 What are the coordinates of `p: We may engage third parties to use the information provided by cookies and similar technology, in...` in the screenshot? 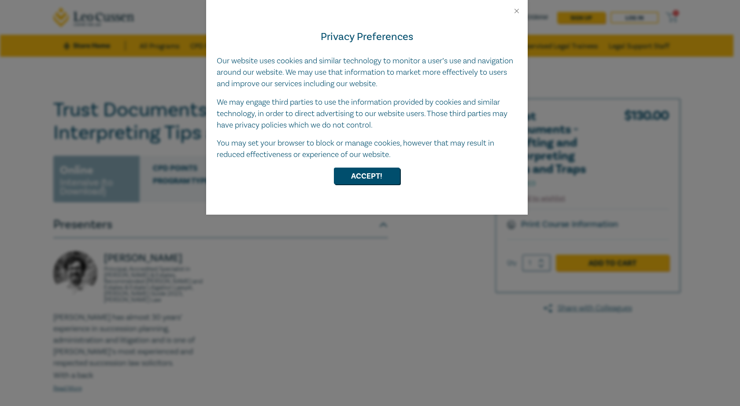 It's located at (367, 114).